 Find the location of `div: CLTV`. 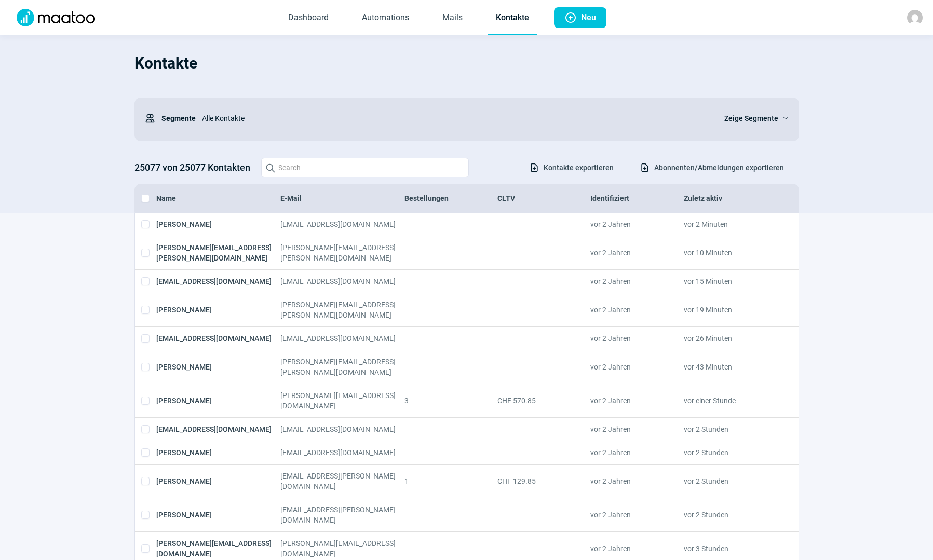

div: CLTV is located at coordinates (544, 198).